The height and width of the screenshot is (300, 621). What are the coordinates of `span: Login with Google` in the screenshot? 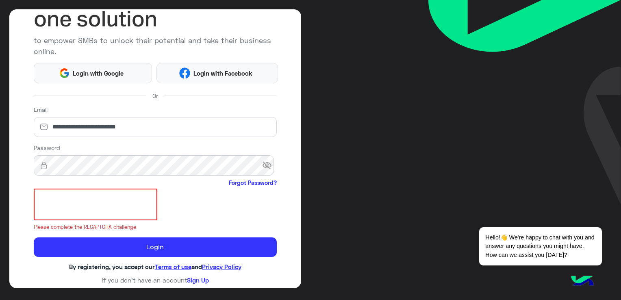 It's located at (98, 73).